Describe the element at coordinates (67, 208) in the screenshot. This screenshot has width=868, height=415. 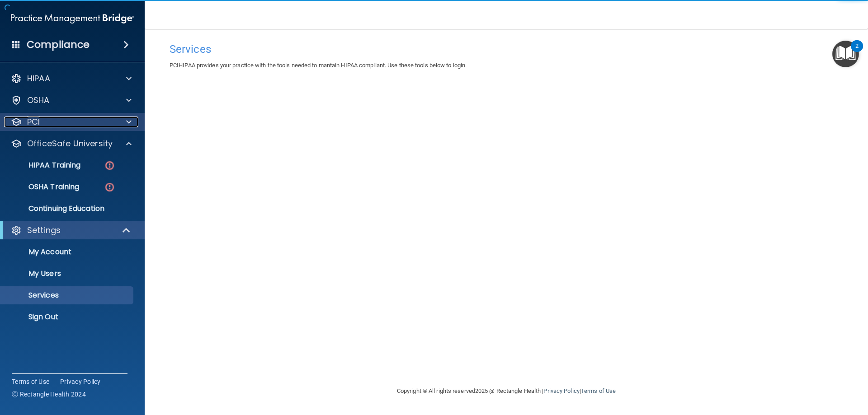
I see `p: Continuing Education` at that location.